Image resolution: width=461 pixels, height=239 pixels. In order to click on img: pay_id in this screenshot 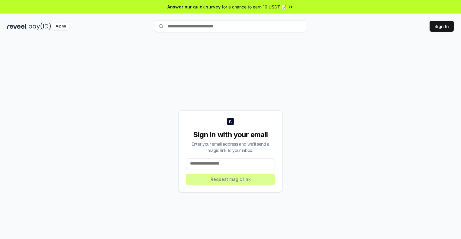, I will do `click(40, 26)`.